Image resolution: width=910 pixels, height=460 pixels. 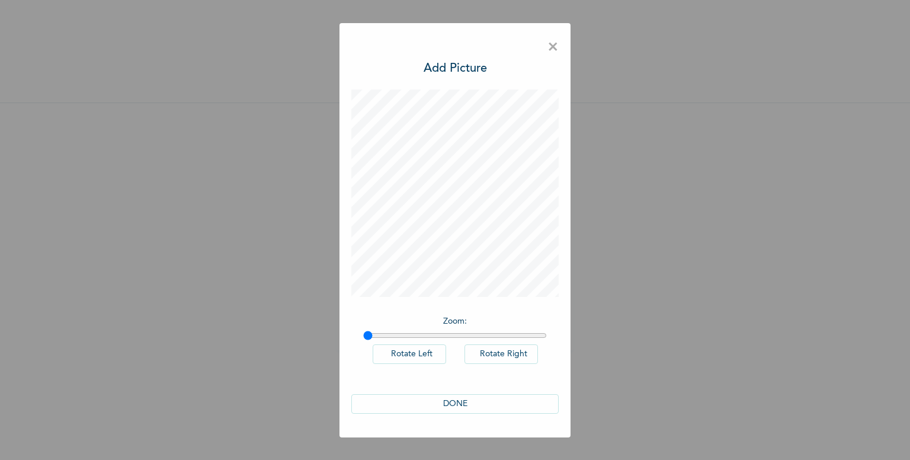 I want to click on button: DONE, so click(x=455, y=403).